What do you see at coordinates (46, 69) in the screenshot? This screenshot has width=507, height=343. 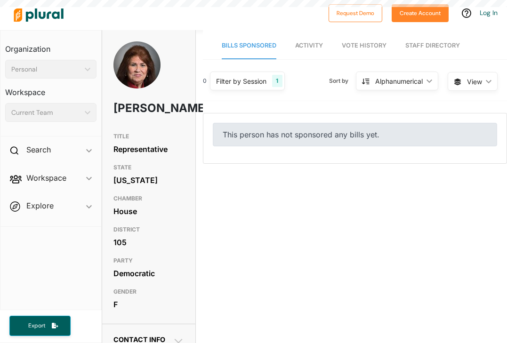 I see `div: Personal` at bounding box center [46, 69].